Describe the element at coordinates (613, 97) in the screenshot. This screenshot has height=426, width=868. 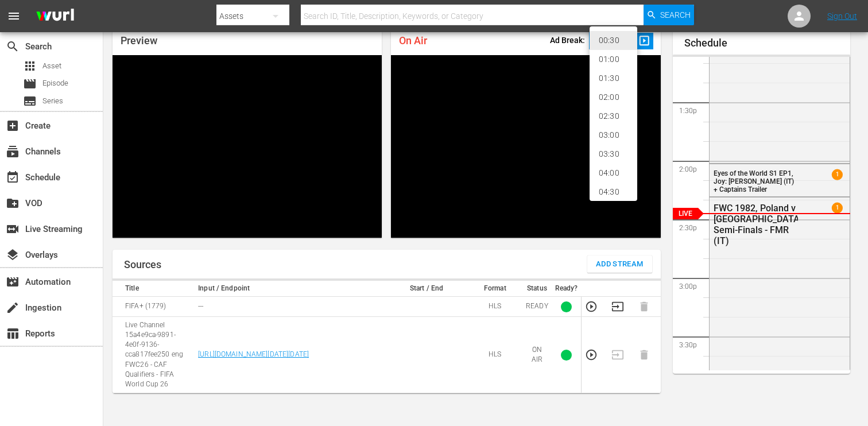
I see `li: 02:00` at that location.